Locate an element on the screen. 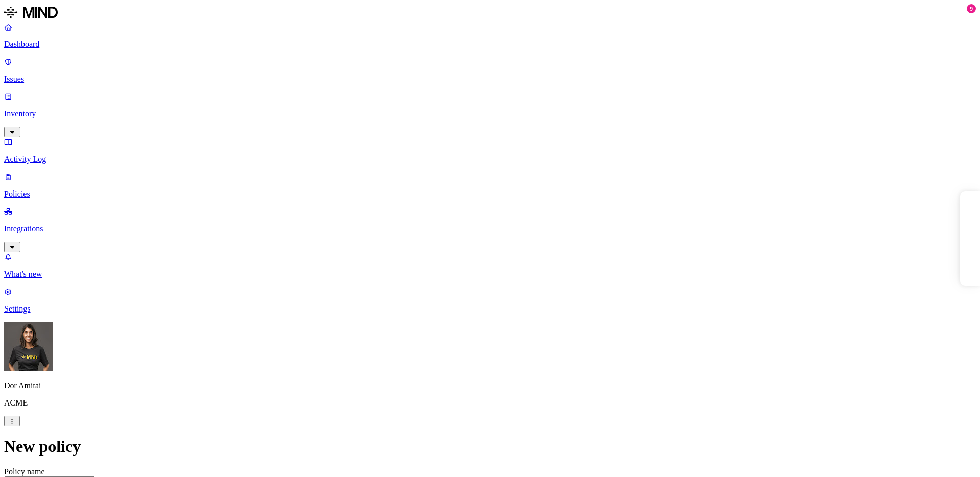  a: Integrations is located at coordinates (490, 229).